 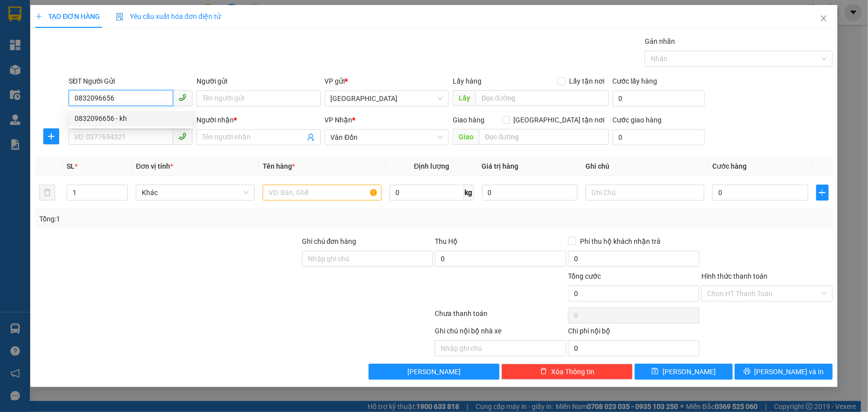 What do you see at coordinates (131, 81) in the screenshot?
I see `div: SĐT Người Gửi` at bounding box center [131, 81].